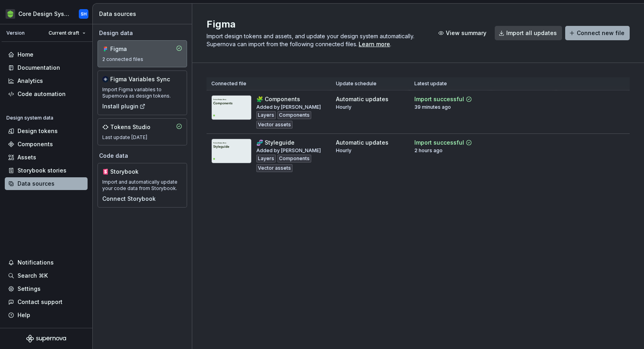 This screenshot has width=644, height=349. What do you see at coordinates (528, 33) in the screenshot?
I see `button: Import all updates` at bounding box center [528, 33].